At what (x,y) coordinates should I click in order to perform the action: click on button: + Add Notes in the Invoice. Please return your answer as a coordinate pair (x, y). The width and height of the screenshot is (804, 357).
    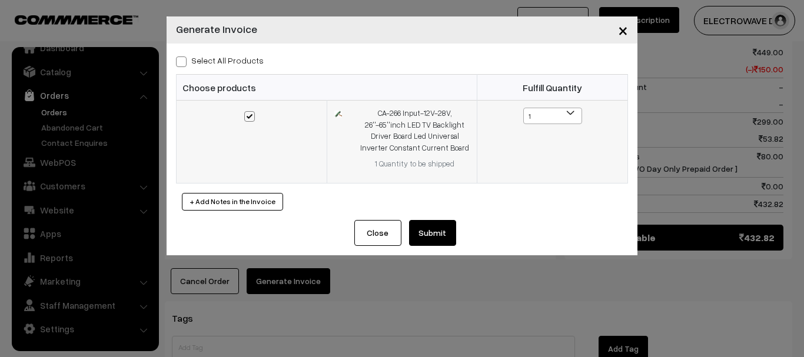
    Looking at the image, I should click on (233, 202).